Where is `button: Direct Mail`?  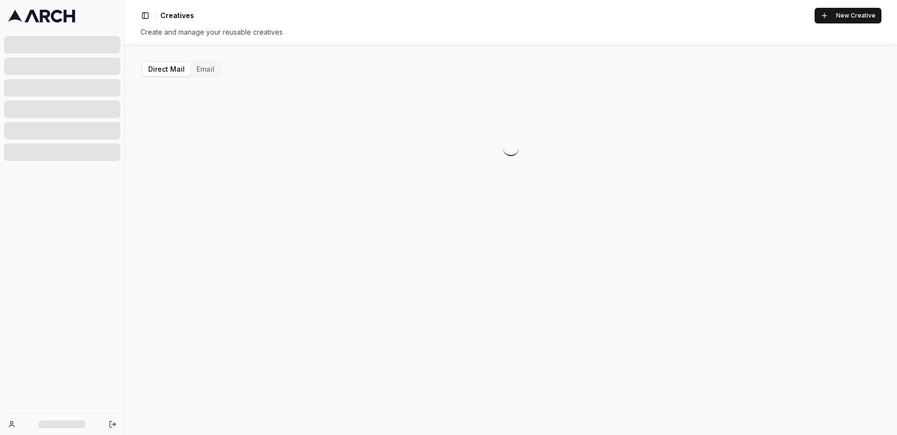 button: Direct Mail is located at coordinates (166, 69).